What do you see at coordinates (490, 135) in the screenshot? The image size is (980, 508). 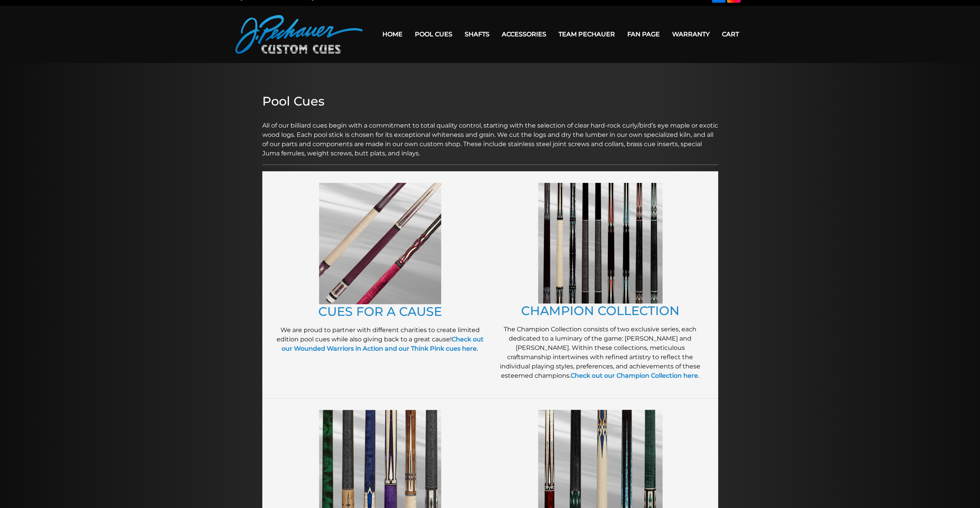 I see `p: All of our billiard cues begin with a commitment to total quality control, starting with the sele...` at bounding box center [490, 135].